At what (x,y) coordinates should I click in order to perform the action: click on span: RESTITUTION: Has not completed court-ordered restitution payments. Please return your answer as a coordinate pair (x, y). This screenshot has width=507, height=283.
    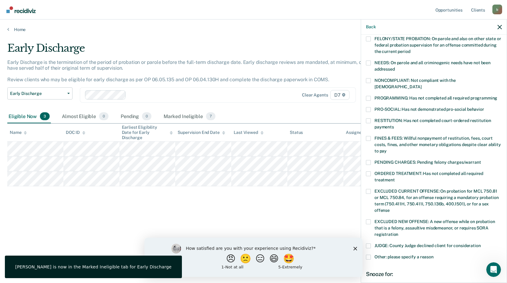
    Looking at the image, I should click on (433, 124).